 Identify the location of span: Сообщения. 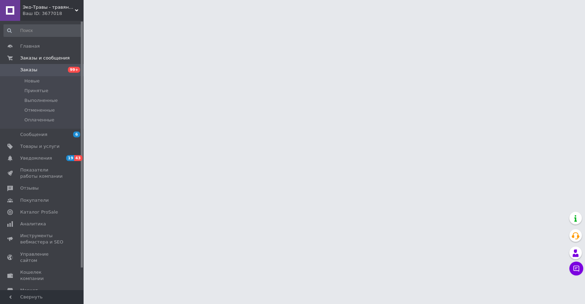
(34, 135).